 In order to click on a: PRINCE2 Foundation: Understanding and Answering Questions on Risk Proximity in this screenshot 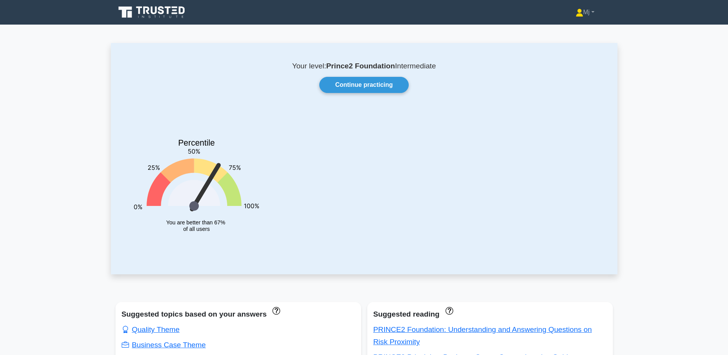, I will do `click(483, 335)`.